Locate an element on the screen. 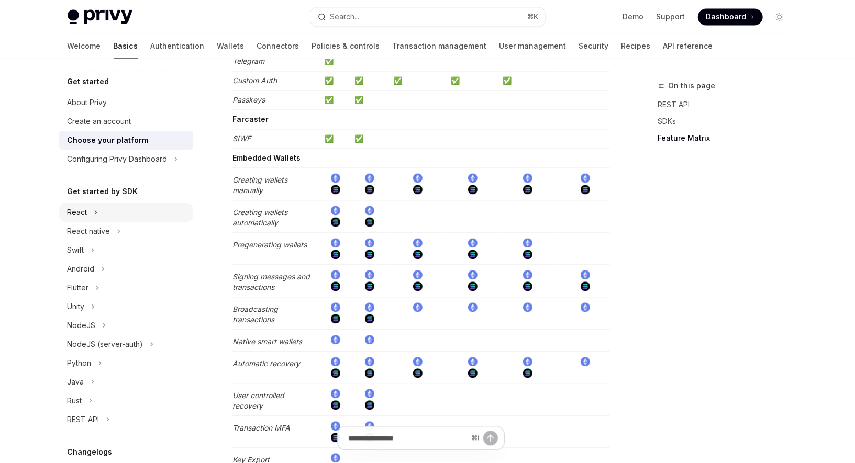  button: Toggle Unity section is located at coordinates (126, 307).